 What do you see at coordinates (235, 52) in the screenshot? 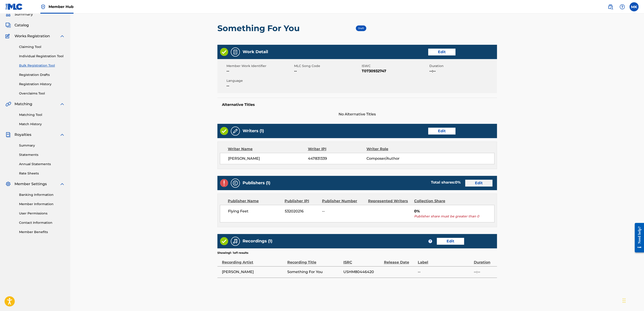
I see `img: Work Detail` at bounding box center [235, 52].